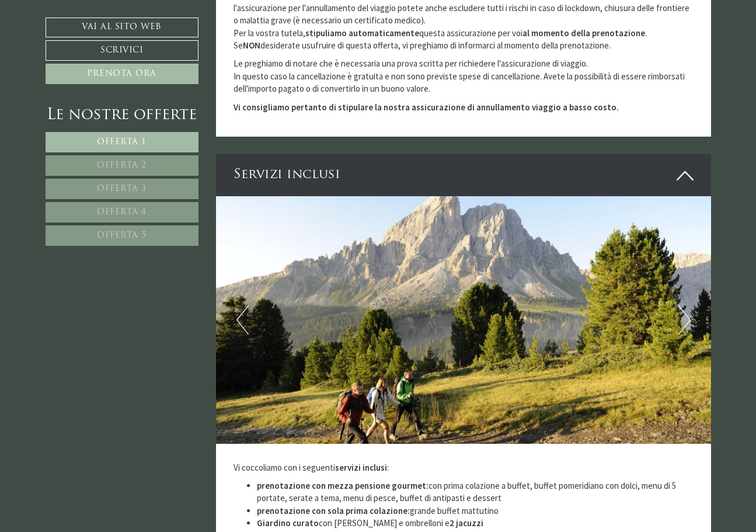 This screenshot has height=532, width=756. What do you see at coordinates (362, 32) in the screenshot?
I see `strong: stipuliamo automaticamente` at bounding box center [362, 32].